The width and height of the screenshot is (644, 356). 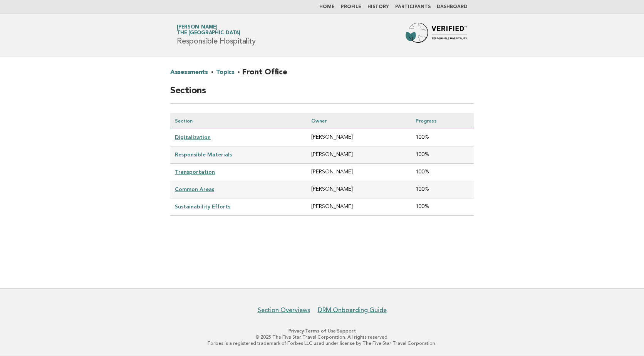 What do you see at coordinates (351, 7) in the screenshot?
I see `a: Profile` at bounding box center [351, 7].